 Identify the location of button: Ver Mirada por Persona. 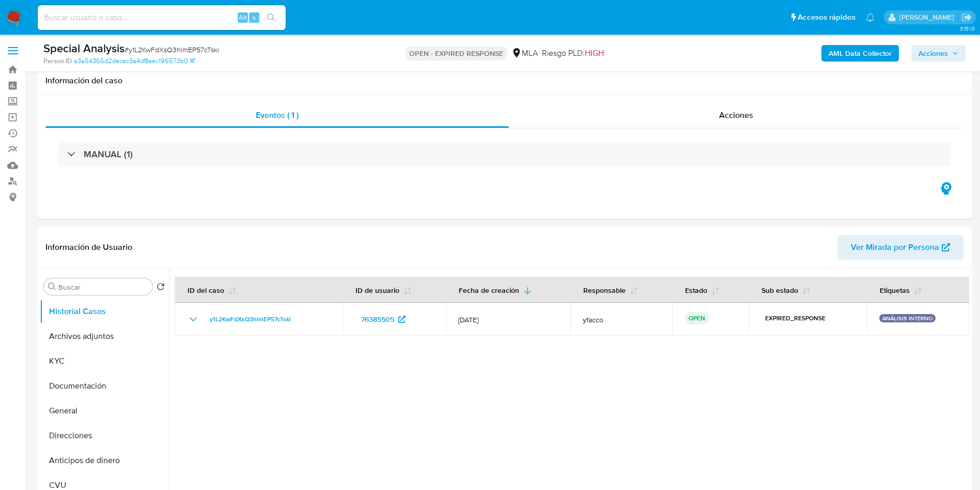
(901, 247).